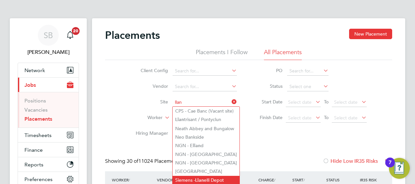 This screenshot has width=415, height=184. I want to click on a: Placements, so click(38, 119).